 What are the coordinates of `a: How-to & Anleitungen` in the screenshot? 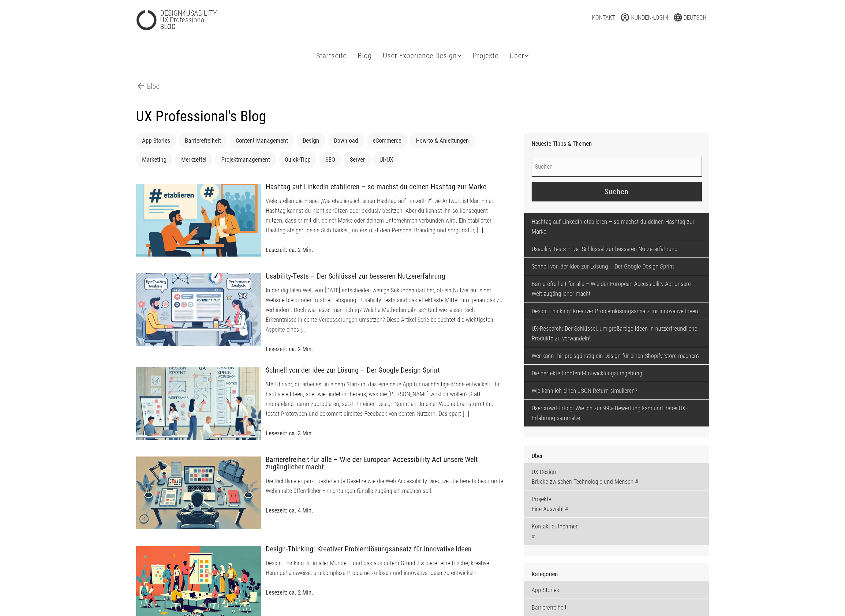 It's located at (442, 140).